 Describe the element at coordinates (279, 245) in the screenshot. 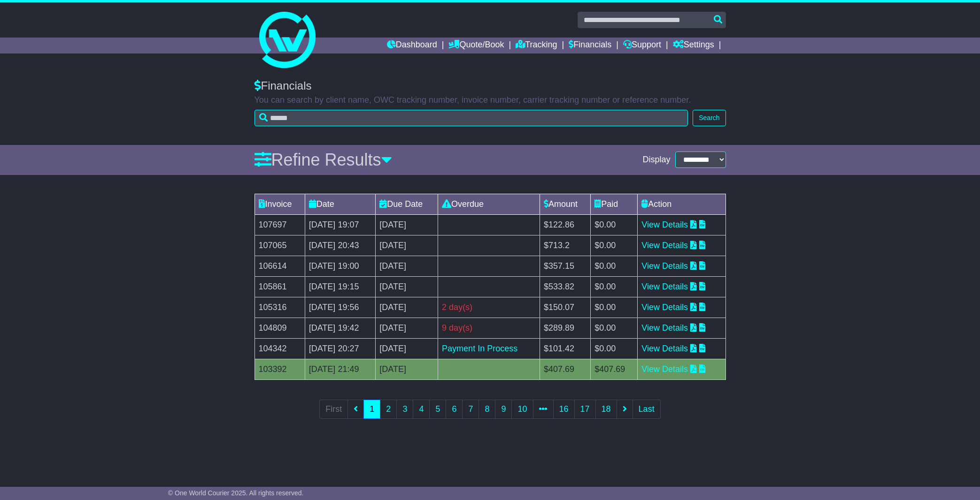

I see `td: 107065` at that location.